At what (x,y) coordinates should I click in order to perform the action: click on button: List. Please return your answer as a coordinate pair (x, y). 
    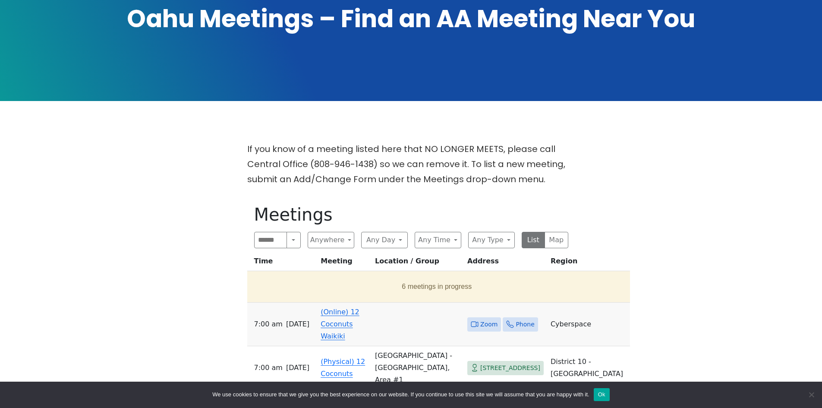
    Looking at the image, I should click on (534, 240).